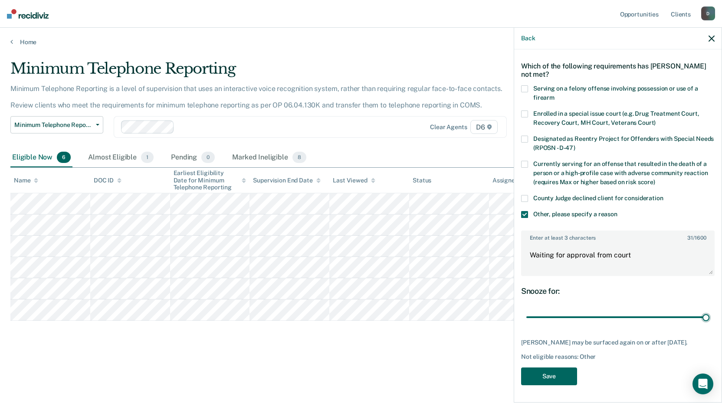  Describe the element at coordinates (361, 42) in the screenshot. I see `a: Home` at that location.